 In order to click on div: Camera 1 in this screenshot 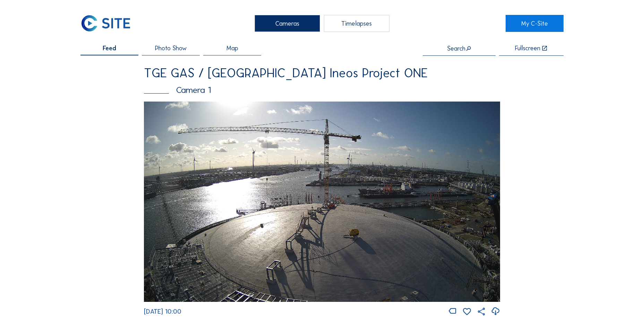, I will do `click(322, 90)`.